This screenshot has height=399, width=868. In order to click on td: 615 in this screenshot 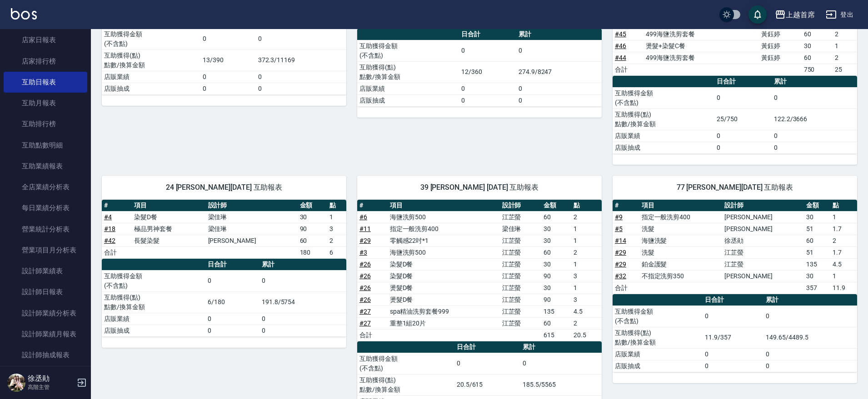, I will do `click(556, 335)`.